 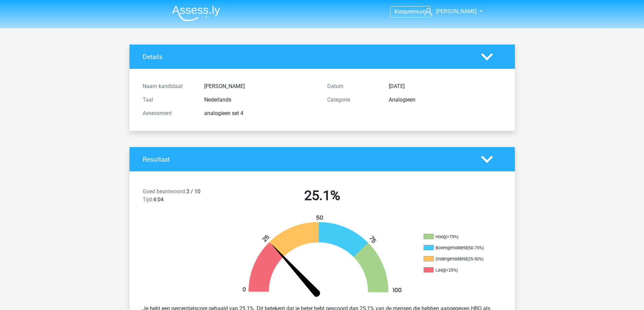 What do you see at coordinates (322, 257) in the screenshot?
I see `img: 25.15c012df9b23.png` at bounding box center [322, 257].